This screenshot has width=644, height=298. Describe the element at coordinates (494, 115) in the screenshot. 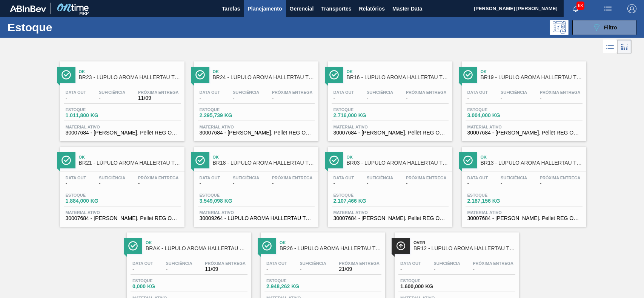

I see `span: 3.004,000 KG` at that location.